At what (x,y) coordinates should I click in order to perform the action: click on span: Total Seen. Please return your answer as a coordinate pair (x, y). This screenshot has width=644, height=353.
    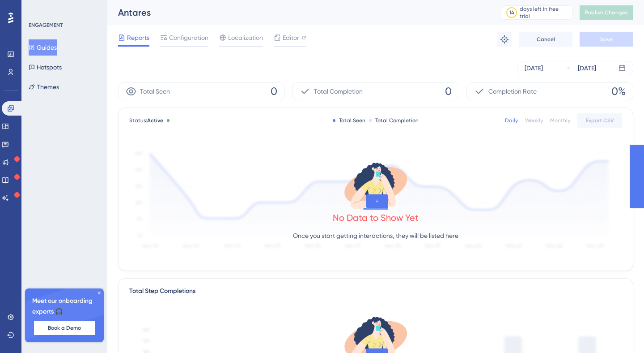
    Looking at the image, I should click on (155, 92).